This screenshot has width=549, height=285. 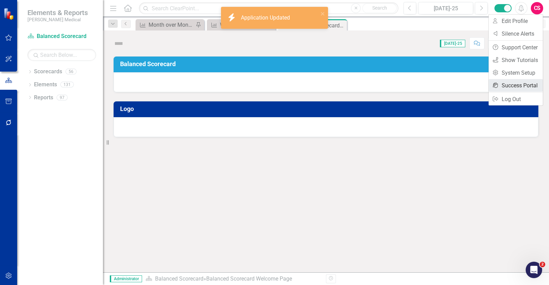 I want to click on a: Reports, so click(x=44, y=98).